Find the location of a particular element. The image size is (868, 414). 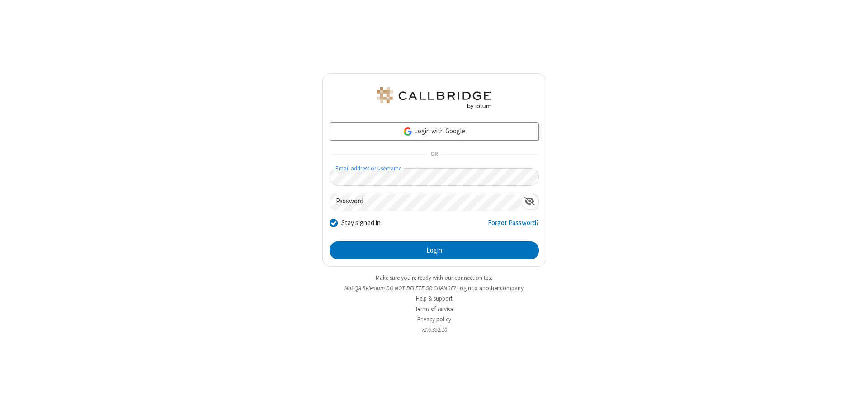

button: Login to another company is located at coordinates (490, 288).